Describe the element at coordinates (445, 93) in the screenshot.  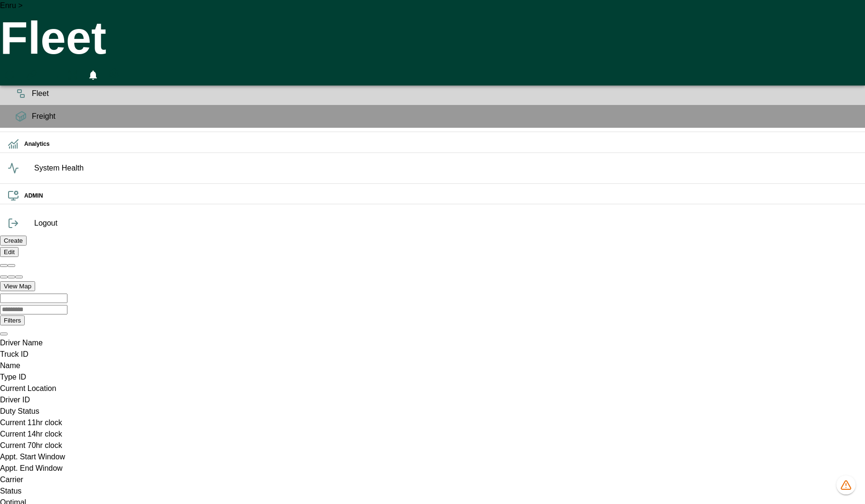
I see `span: Fleet` at that location.